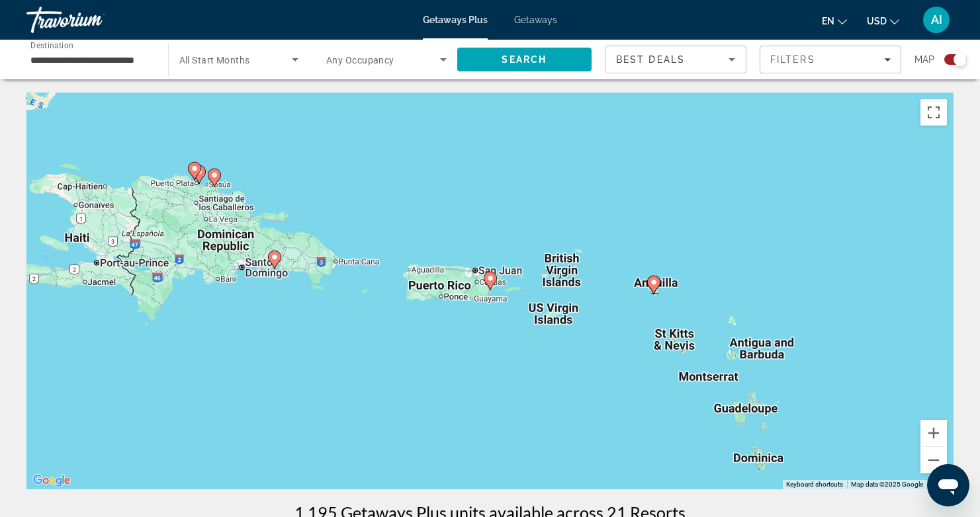  What do you see at coordinates (92, 19) in the screenshot?
I see `a: Travorium` at bounding box center [92, 19].